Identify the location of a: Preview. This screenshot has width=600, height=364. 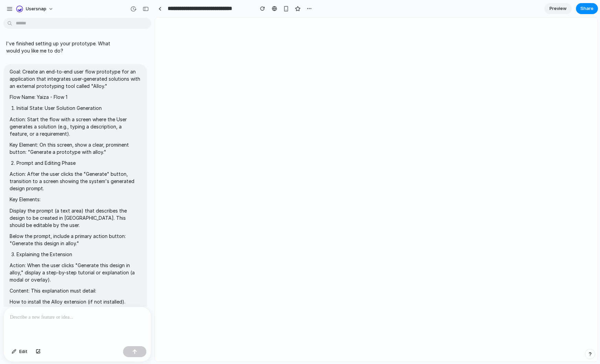
(558, 9).